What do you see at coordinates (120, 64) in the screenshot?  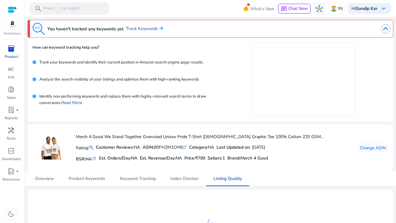 I see `p: Track your keywords and identify their current position in Amazon search engine page results.` at bounding box center [120, 64].